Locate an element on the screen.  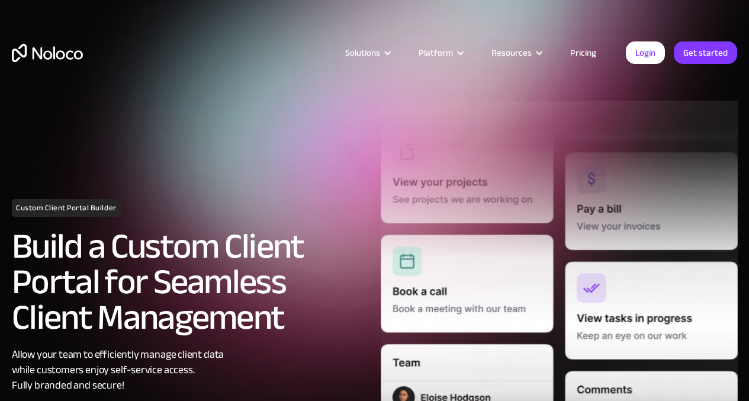
h1: Custom Client Portal Builder is located at coordinates (66, 208).